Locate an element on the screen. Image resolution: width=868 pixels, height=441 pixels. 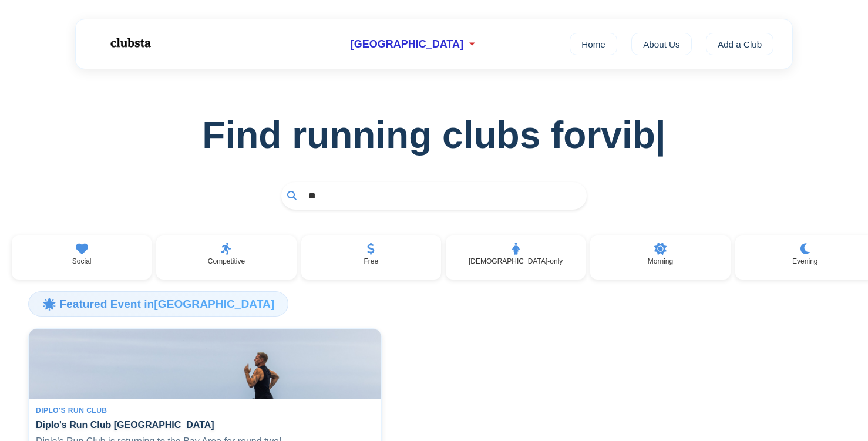
p: Evening is located at coordinates (804, 261).